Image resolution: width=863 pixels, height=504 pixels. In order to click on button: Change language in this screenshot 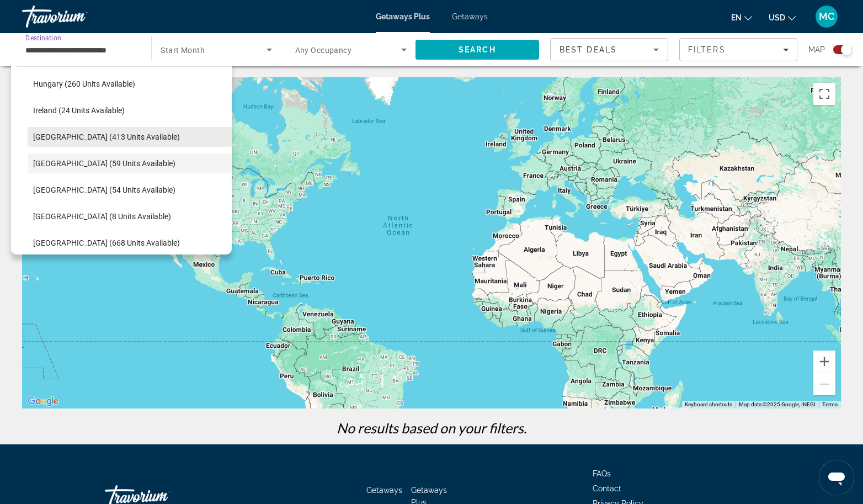, I will do `click(742, 17)`.